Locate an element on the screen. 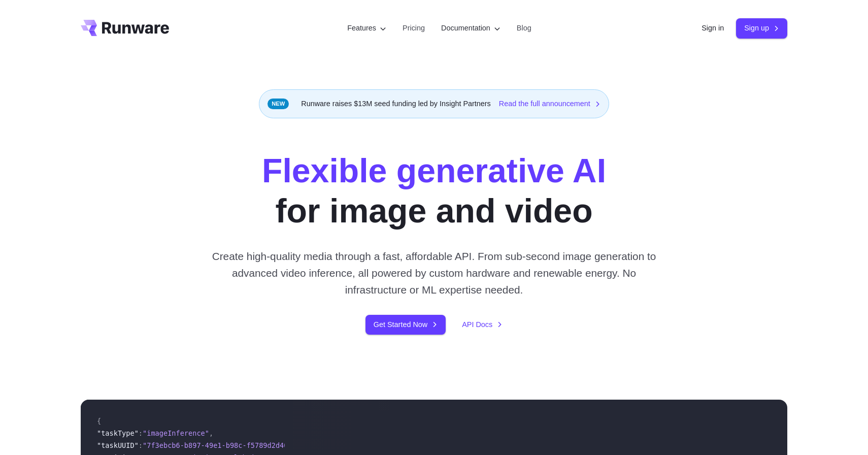  a: Blog is located at coordinates (524, 28).